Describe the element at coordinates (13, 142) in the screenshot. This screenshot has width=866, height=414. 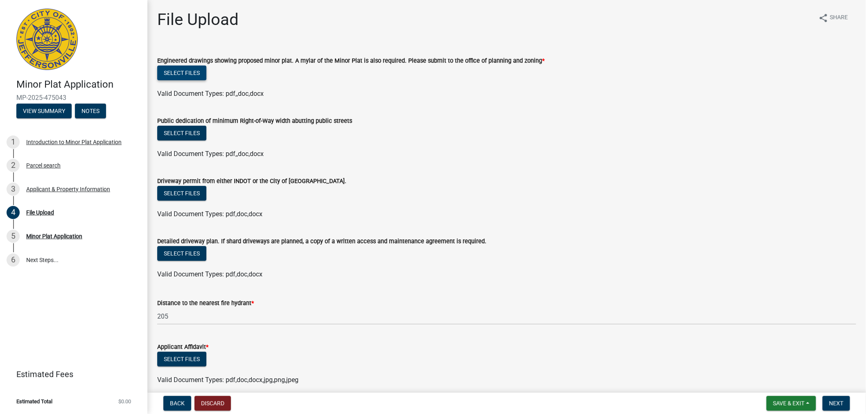
I see `div: 1` at that location.